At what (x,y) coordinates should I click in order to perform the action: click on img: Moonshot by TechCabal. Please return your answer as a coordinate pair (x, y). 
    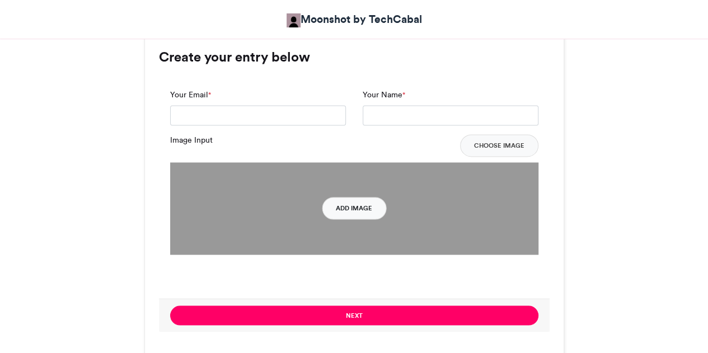
    Looking at the image, I should click on (293, 20).